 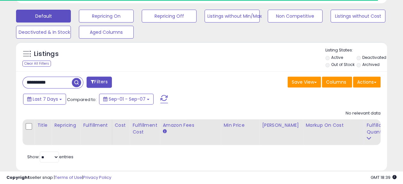 I want to click on label: Active, so click(x=337, y=57).